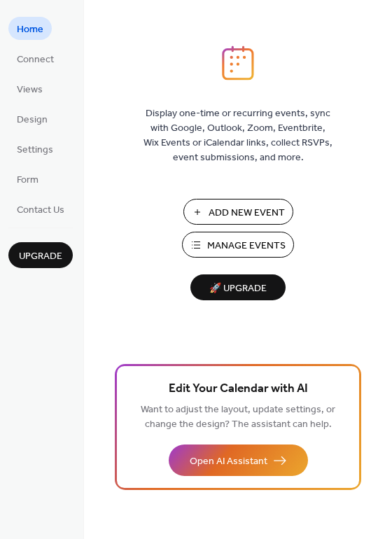 This screenshot has width=392, height=539. Describe the element at coordinates (41, 209) in the screenshot. I see `a: Contact Us` at that location.